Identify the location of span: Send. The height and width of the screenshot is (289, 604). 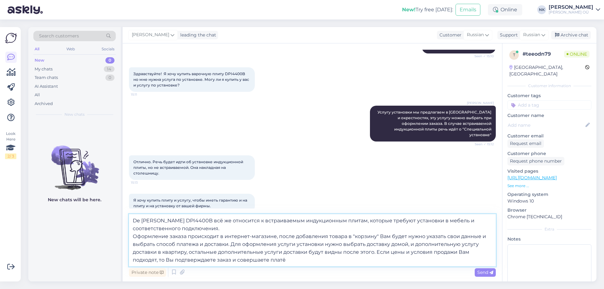
(485, 272).